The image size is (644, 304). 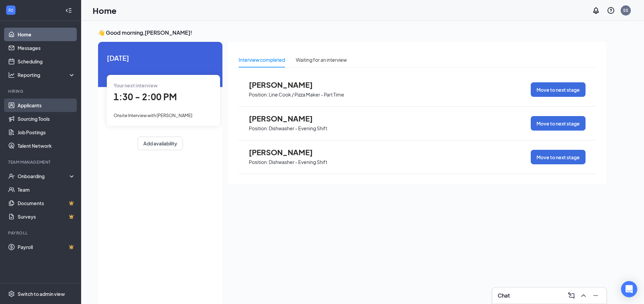 I want to click on svg: Minimize, so click(x=595, y=296).